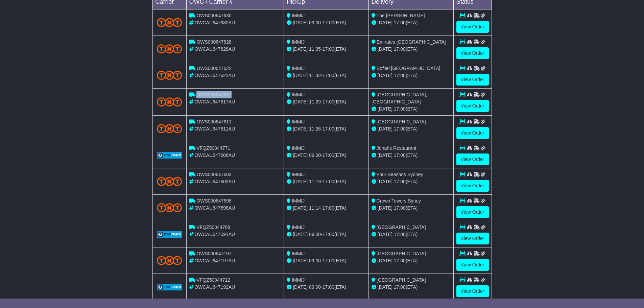 This screenshot has width=644, height=308. I want to click on span: OWS000647603, so click(214, 175).